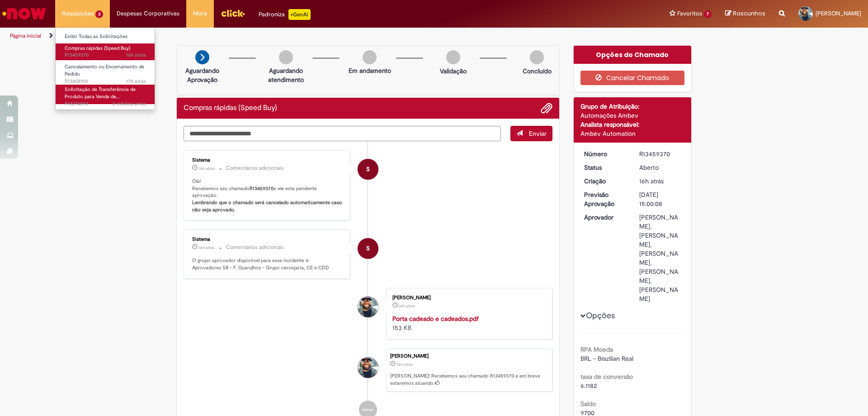  What do you see at coordinates (605, 154) in the screenshot?
I see `dt: Número` at bounding box center [605, 154].